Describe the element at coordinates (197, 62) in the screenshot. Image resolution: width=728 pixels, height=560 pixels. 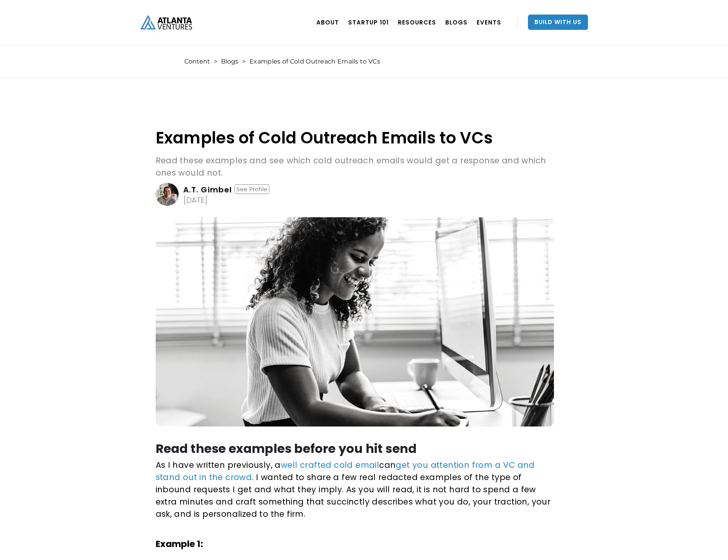
I see `a: Content` at that location.